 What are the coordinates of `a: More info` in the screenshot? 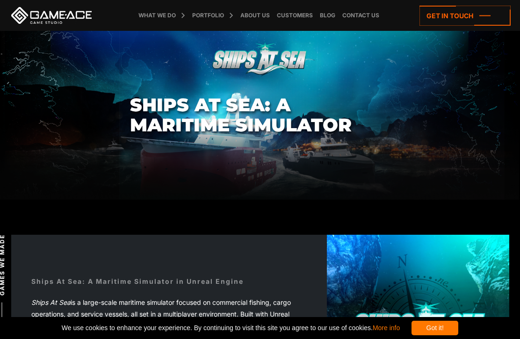 It's located at (386, 328).